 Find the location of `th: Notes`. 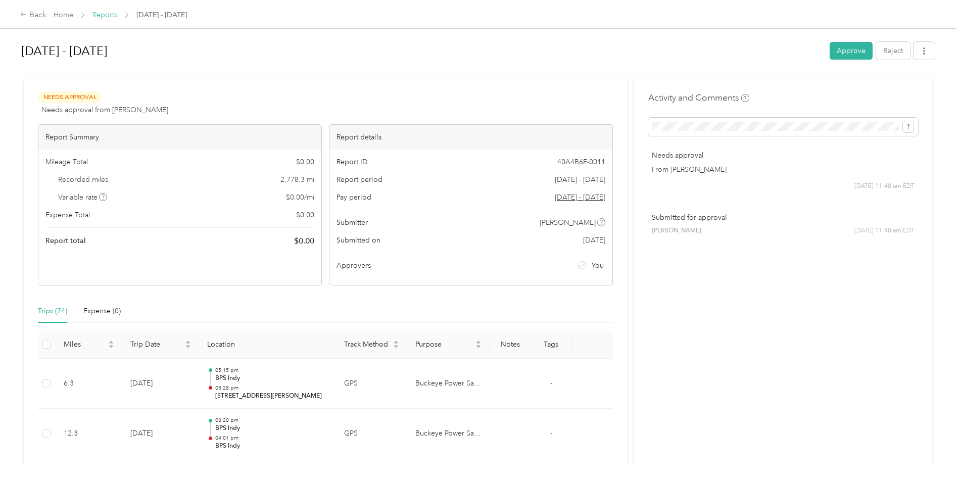

th: Notes is located at coordinates (510, 345).